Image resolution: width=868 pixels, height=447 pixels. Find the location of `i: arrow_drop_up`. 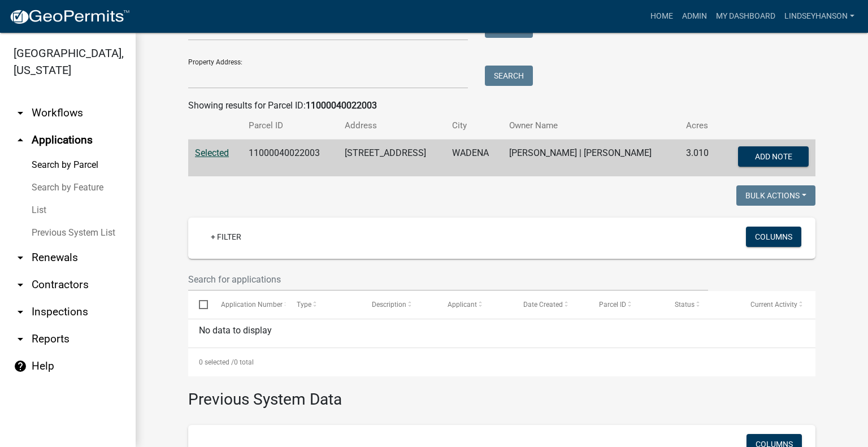

i: arrow_drop_up is located at coordinates (20, 140).